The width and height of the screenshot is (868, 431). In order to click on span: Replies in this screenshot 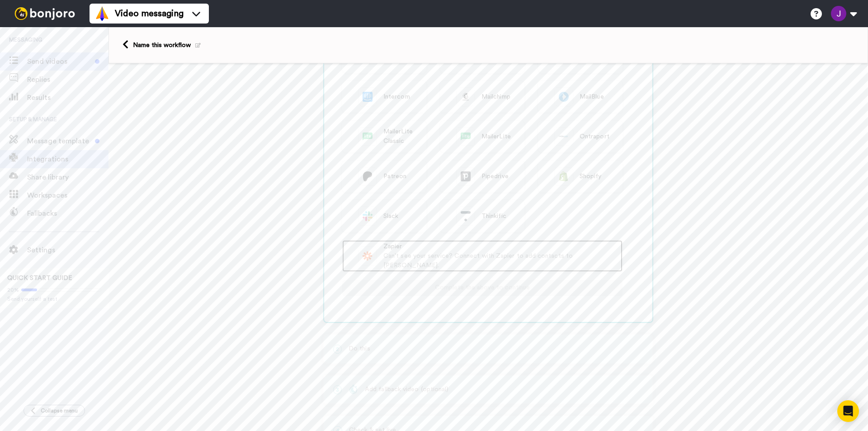, I will do `click(68, 79)`.